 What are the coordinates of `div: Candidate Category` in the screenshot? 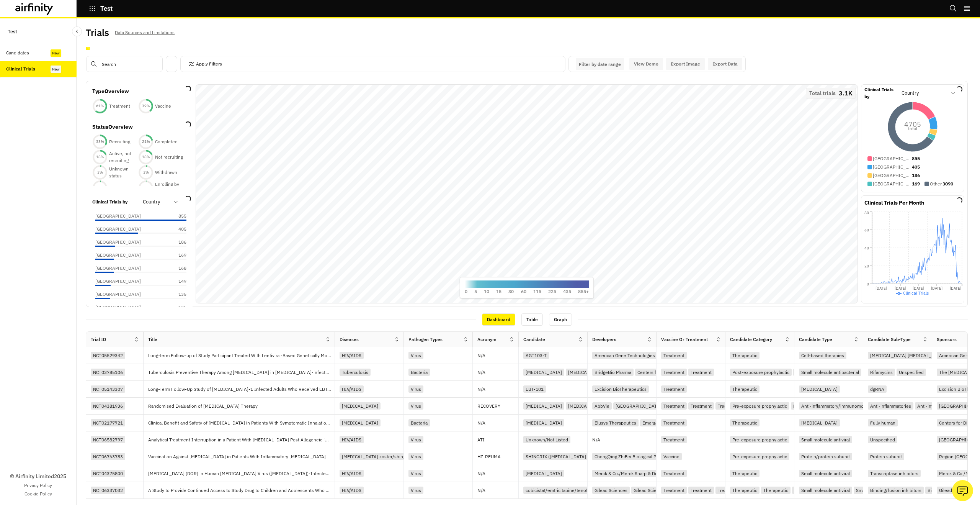 It's located at (751, 340).